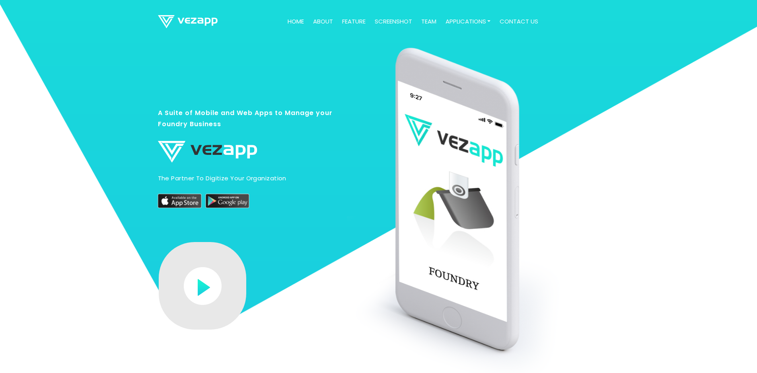  What do you see at coordinates (393, 21) in the screenshot?
I see `a: screenshot` at bounding box center [393, 21].